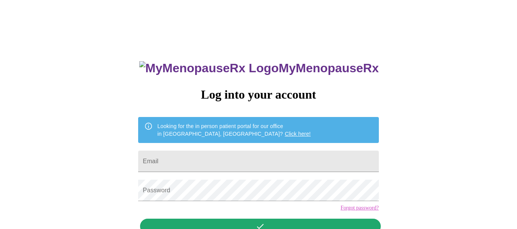  Describe the element at coordinates (259, 68) in the screenshot. I see `h3: MyMenopauseRx` at that location.